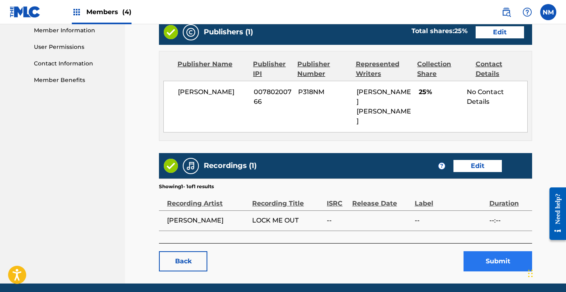 This screenshot has width=566, height=292. Describe the element at coordinates (323, 69) in the screenshot. I see `div: Publisher Number` at that location.